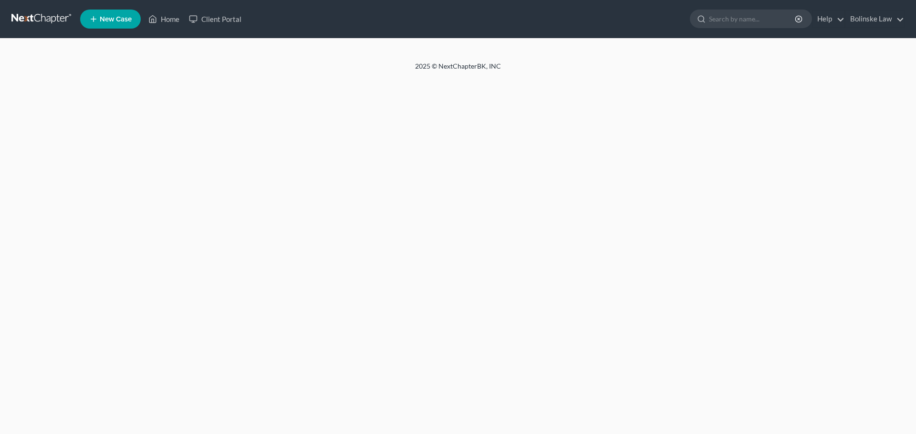 The width and height of the screenshot is (916, 434). I want to click on span: New Case, so click(115, 19).